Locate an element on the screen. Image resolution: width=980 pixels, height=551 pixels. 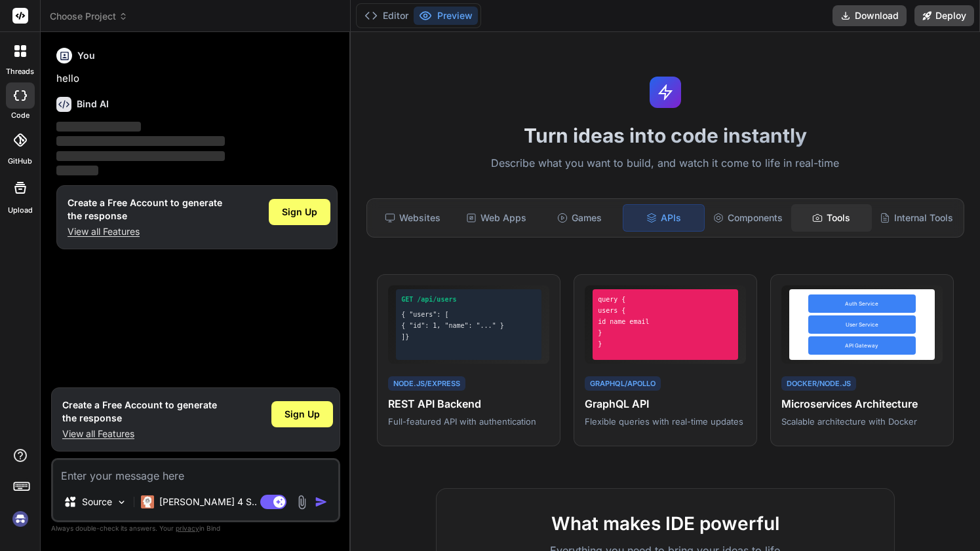
label: code is located at coordinates (20, 115).